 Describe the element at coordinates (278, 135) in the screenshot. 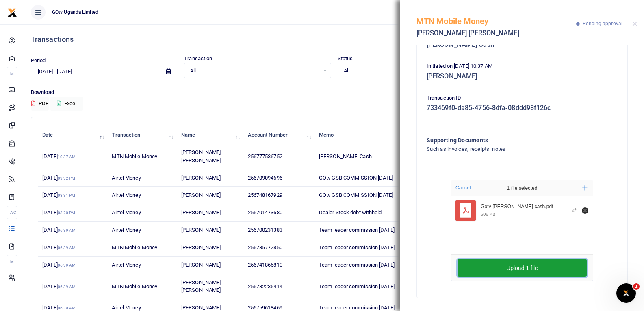

I see `th: Account Number: activate to sort column ascending` at that location.